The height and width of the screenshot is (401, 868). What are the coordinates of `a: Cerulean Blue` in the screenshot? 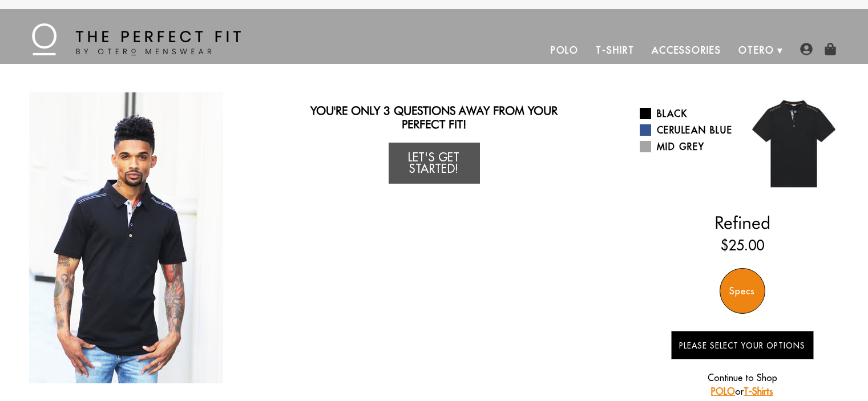 It's located at (687, 130).